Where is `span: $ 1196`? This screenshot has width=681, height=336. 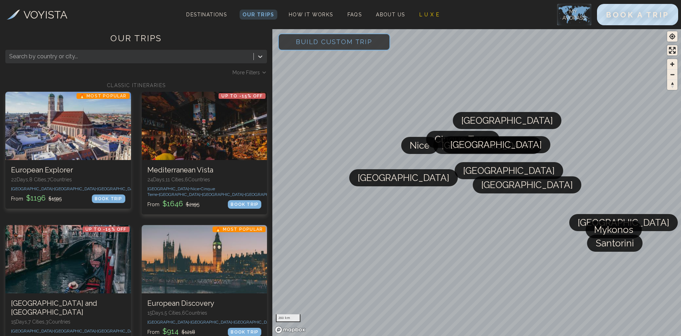
span: $ 1196 is located at coordinates (36, 198).